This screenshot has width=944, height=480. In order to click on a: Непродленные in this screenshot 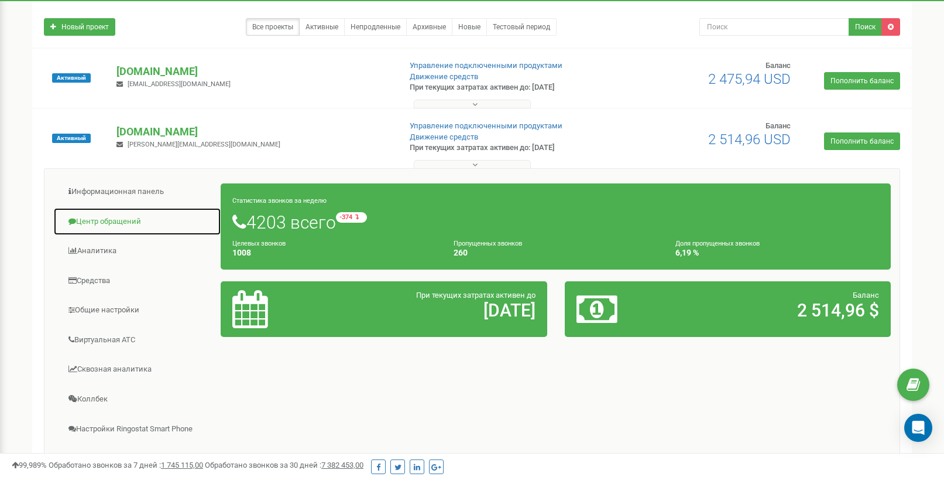, I will do `click(375, 27)`.